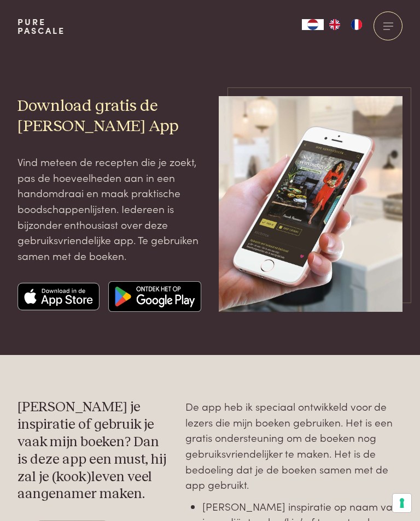  I want to click on div: Language, so click(313, 25).